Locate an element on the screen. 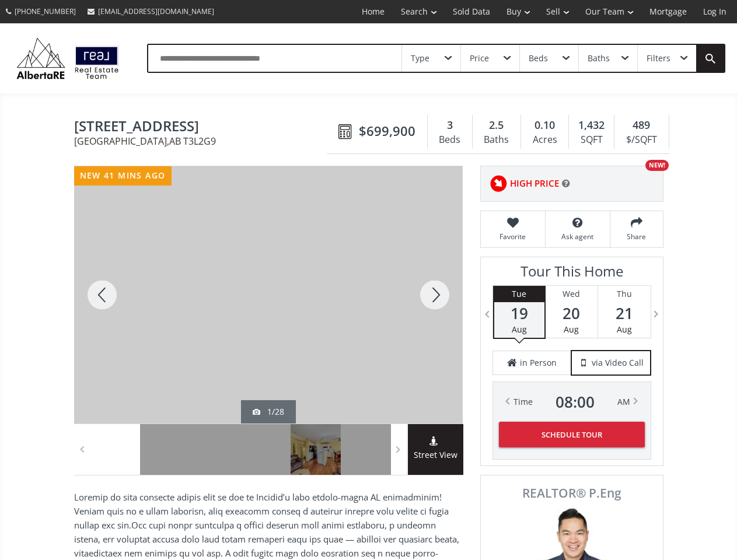 Image resolution: width=737 pixels, height=560 pixels. span: Street View is located at coordinates (435, 454).